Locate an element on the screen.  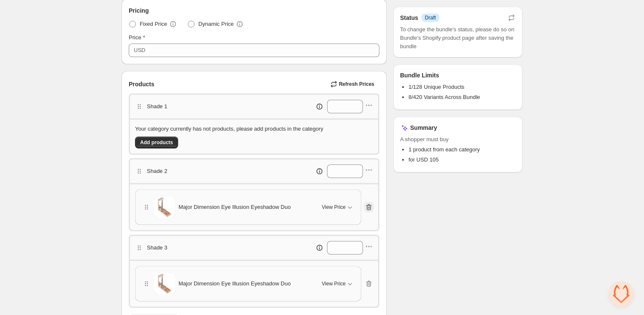
span: A shopper must buy is located at coordinates (458, 139).